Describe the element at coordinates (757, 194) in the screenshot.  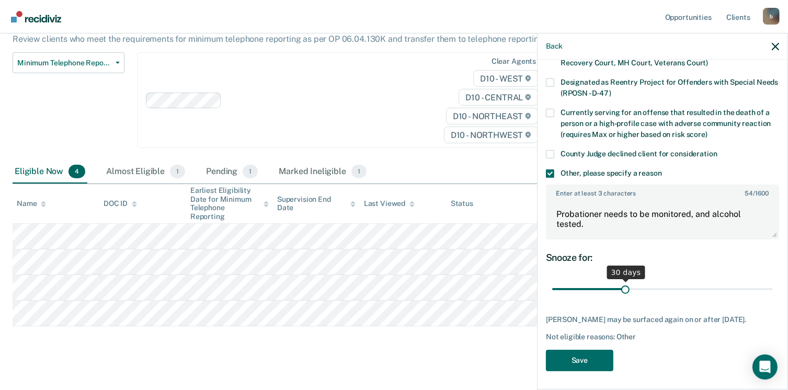
I see `span: / 1600` at that location.